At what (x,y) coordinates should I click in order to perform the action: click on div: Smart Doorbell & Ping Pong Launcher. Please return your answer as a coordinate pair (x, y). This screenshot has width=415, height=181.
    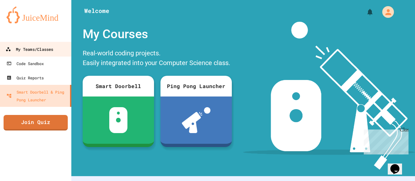
    Looking at the image, I should click on (37, 96).